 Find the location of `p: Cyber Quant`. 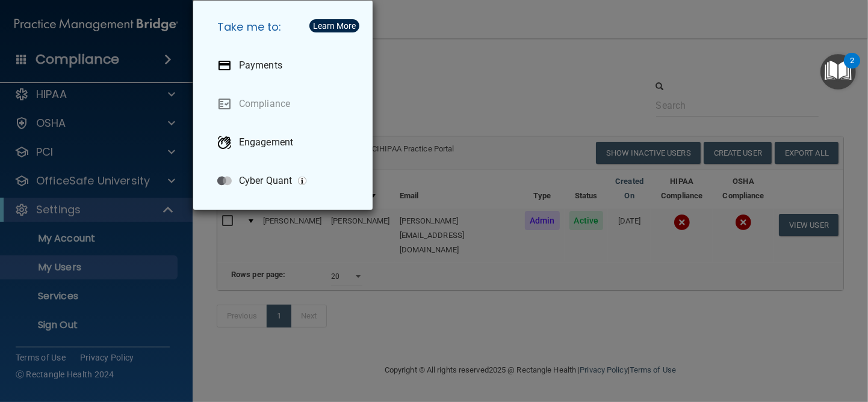

p: Cyber Quant is located at coordinates (265, 181).